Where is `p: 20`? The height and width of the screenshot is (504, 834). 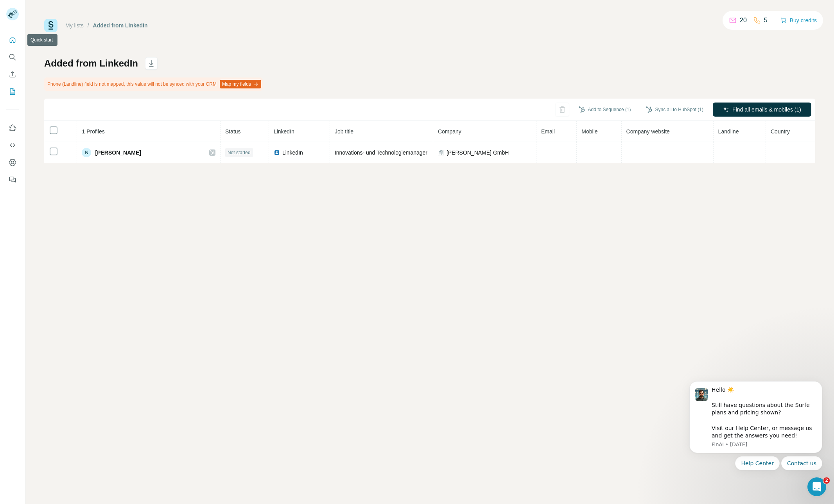 p: 20 is located at coordinates (744, 21).